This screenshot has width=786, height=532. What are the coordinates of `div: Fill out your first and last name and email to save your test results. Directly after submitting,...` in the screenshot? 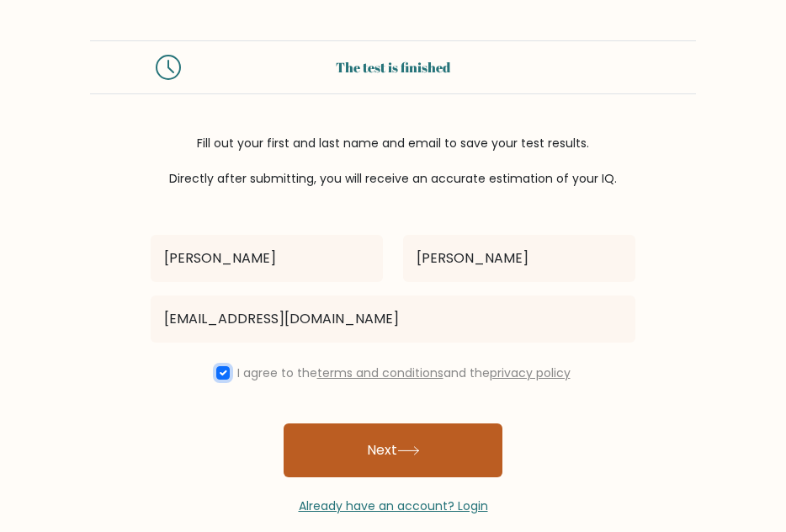 It's located at (393, 161).